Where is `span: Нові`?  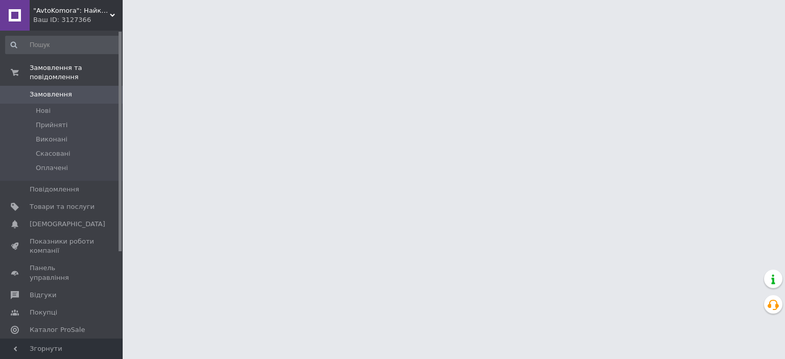 span: Нові is located at coordinates (43, 111).